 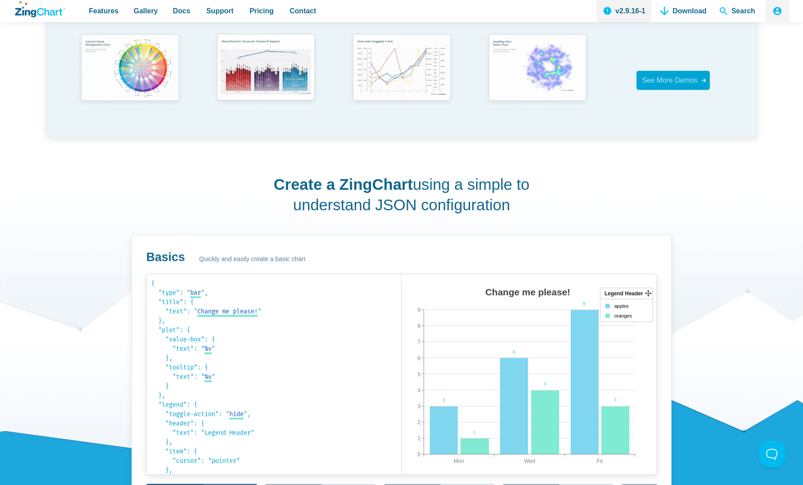 What do you see at coordinates (165, 257) in the screenshot?
I see `h3: Basics` at bounding box center [165, 257].